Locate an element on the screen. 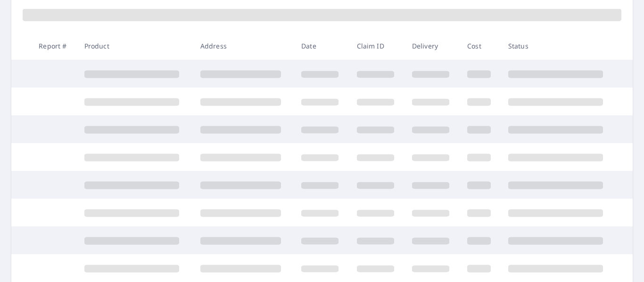 The height and width of the screenshot is (282, 644). th: Delivery is located at coordinates (432, 46).